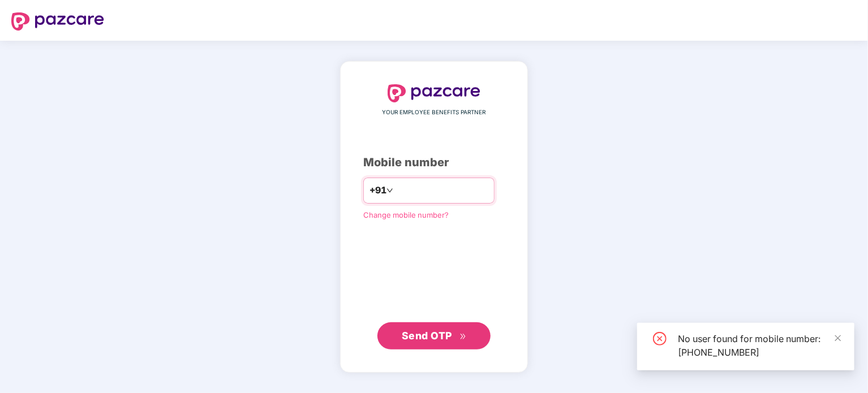  What do you see at coordinates (463, 337) in the screenshot?
I see `span: double-right` at bounding box center [463, 337].